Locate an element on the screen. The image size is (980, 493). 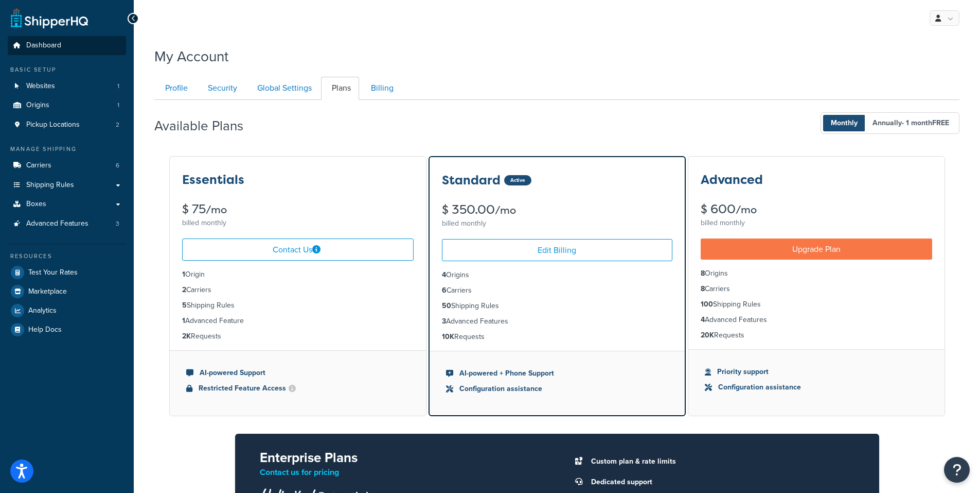
span: 2 is located at coordinates (117, 125).